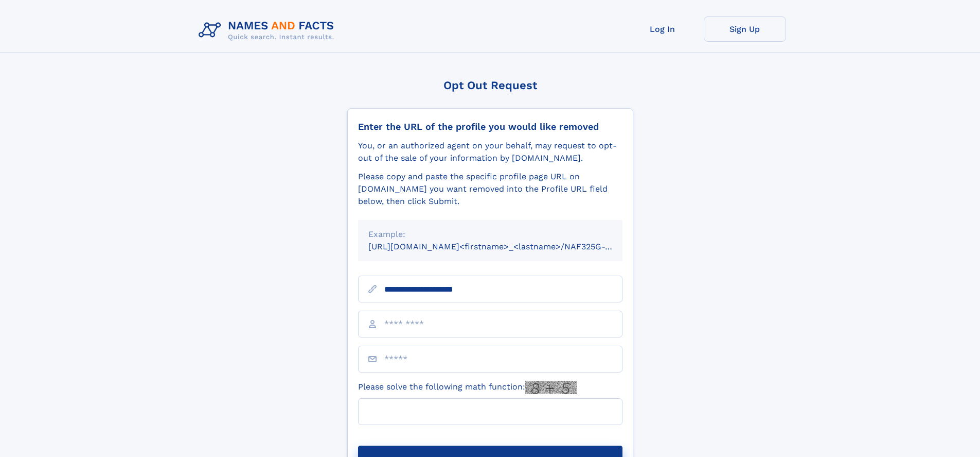 The width and height of the screenshot is (980, 457). Describe the element at coordinates (467, 387) in the screenshot. I see `label: Please solve the following math function:` at that location.